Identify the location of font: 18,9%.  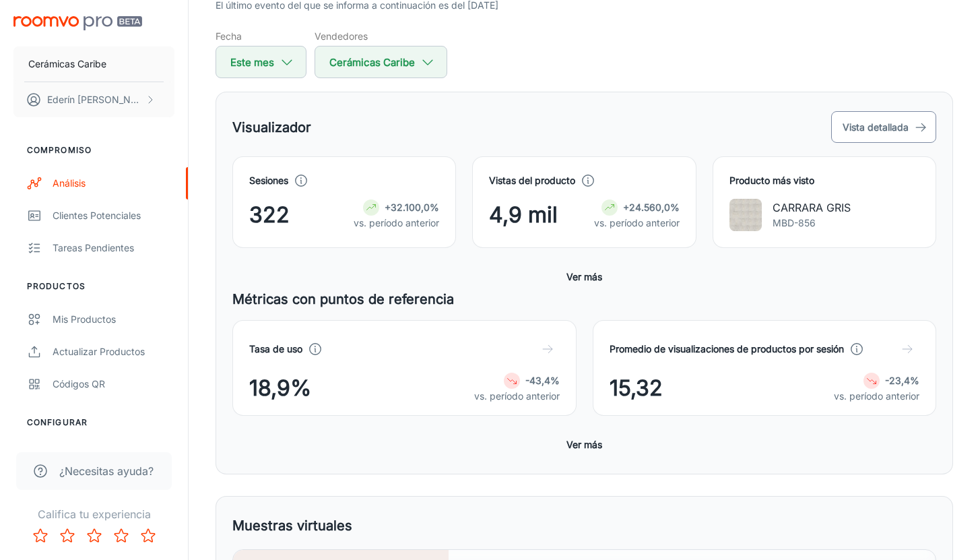
(281, 388).